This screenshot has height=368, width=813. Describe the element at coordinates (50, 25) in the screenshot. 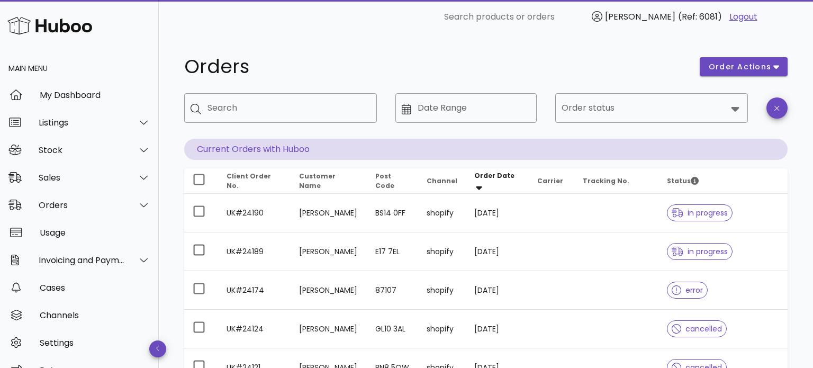

I see `img: Huboo Logo` at that location.